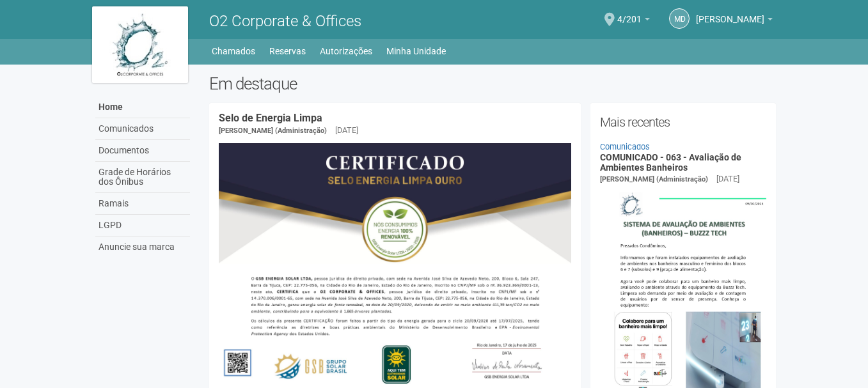 The height and width of the screenshot is (388, 868). I want to click on a: Grade de Horários dos Ônibus, so click(143, 177).